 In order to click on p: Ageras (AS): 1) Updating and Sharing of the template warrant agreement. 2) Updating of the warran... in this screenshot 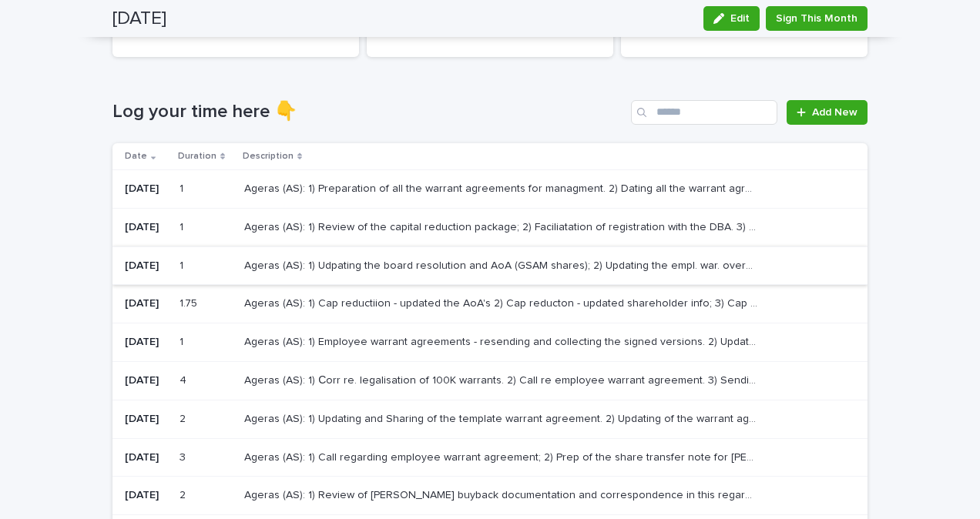, I will do `click(502, 417)`.